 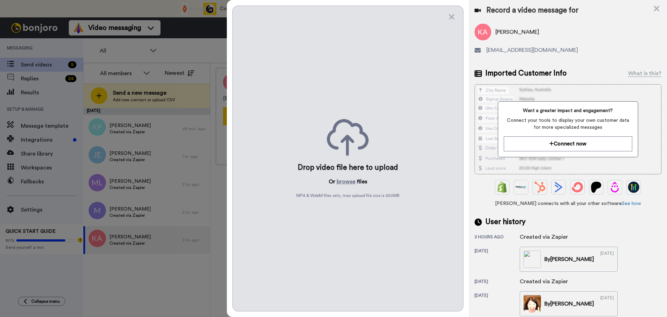 I want to click on span: Imported Customer Info, so click(x=526, y=73).